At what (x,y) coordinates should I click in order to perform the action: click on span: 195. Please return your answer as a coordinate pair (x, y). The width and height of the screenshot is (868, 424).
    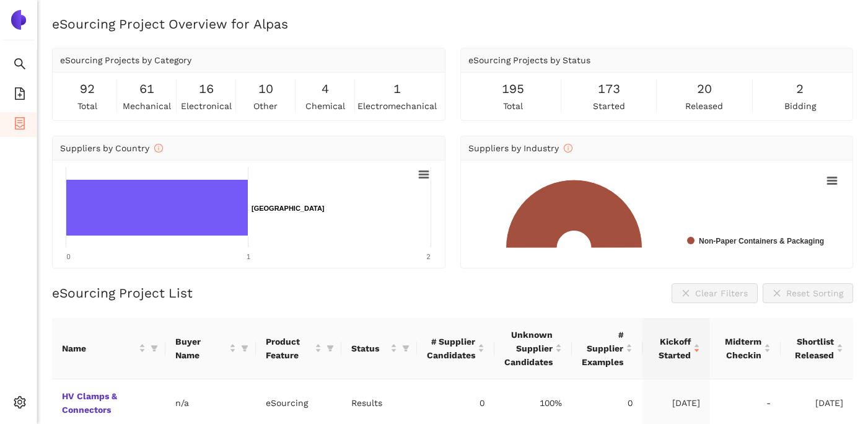
    Looking at the image, I should click on (513, 89).